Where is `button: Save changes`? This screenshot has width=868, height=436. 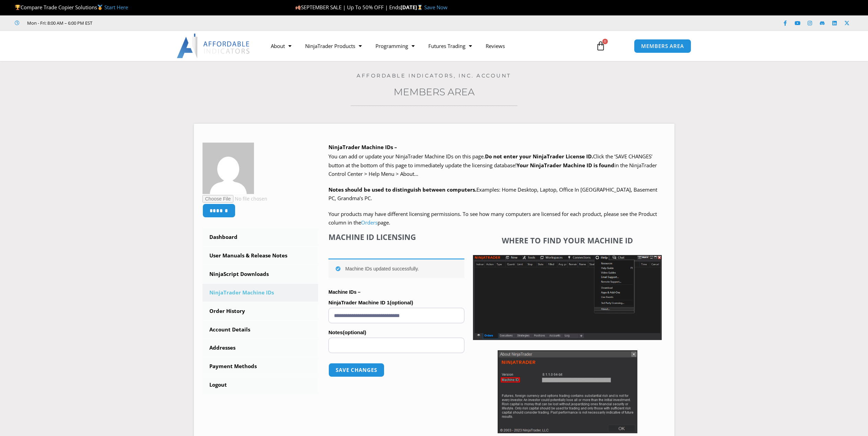
button: Save changes is located at coordinates (356, 370).